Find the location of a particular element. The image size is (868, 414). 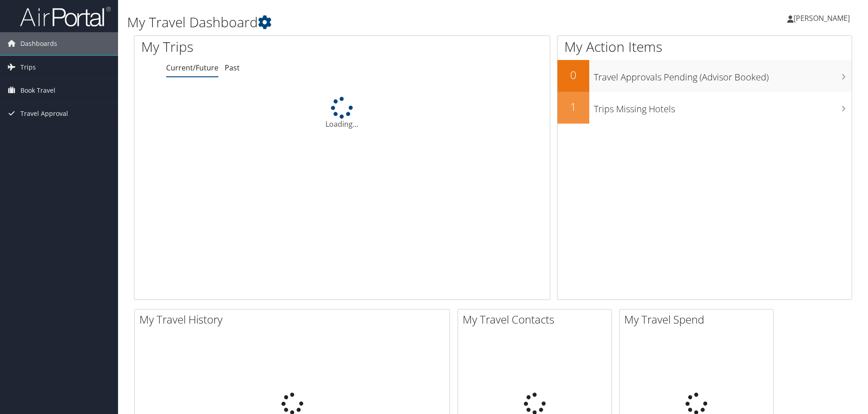

h3: Trips Missing Hotels is located at coordinates (722, 107).